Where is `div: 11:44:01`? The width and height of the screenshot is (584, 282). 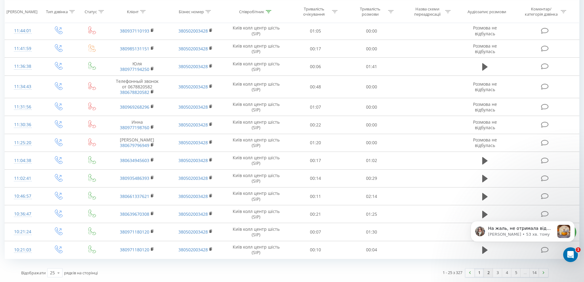 div: 11:44:01 is located at coordinates (23, 31).